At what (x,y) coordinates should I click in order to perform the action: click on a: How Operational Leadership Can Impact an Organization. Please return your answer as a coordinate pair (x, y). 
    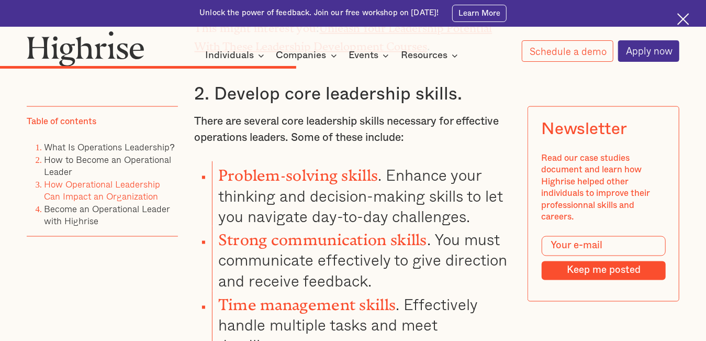
    Looking at the image, I should click on (102, 189).